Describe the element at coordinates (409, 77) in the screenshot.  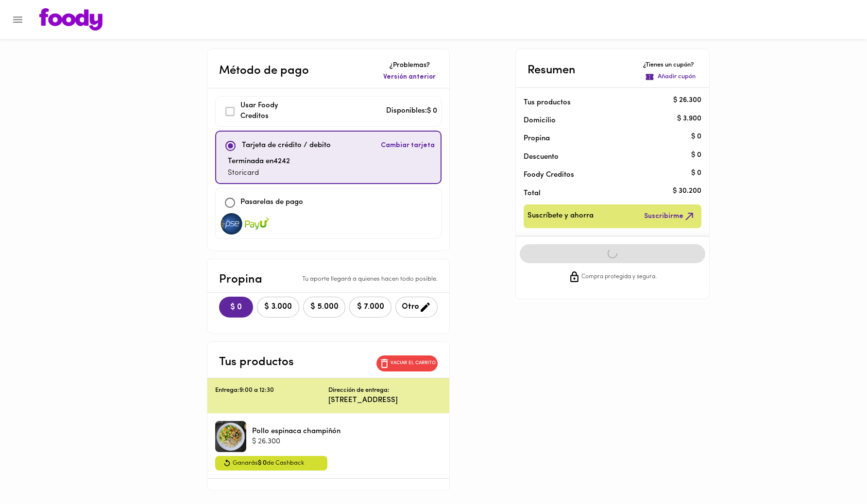
I see `button: Versión anterior` at that location.